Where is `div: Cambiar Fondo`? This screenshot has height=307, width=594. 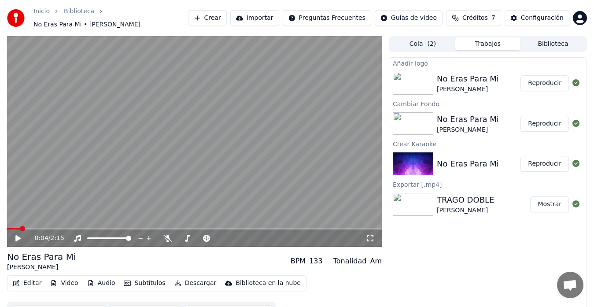 div: Cambiar Fondo is located at coordinates (488, 104).